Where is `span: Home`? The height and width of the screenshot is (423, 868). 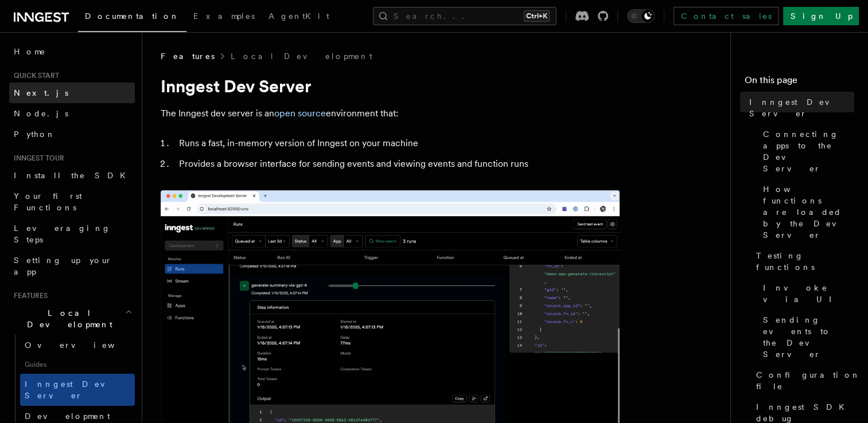 span: Home is located at coordinates (30, 52).